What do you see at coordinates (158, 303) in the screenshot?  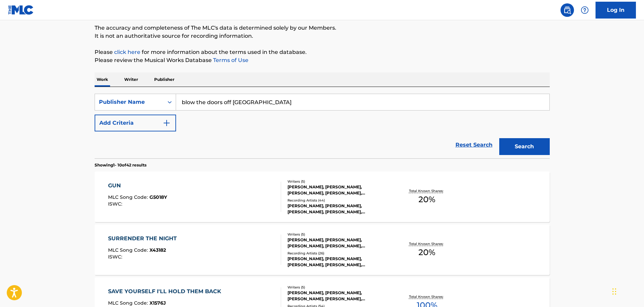 I see `span: X1576J` at bounding box center [158, 303].